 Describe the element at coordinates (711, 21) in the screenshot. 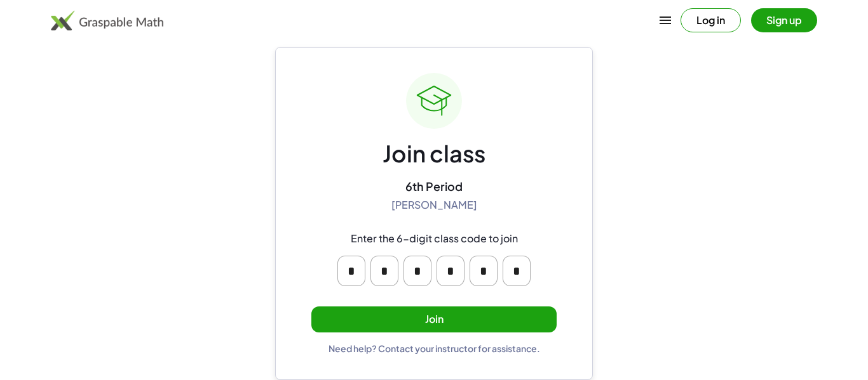

I see `button: Log in` at that location.